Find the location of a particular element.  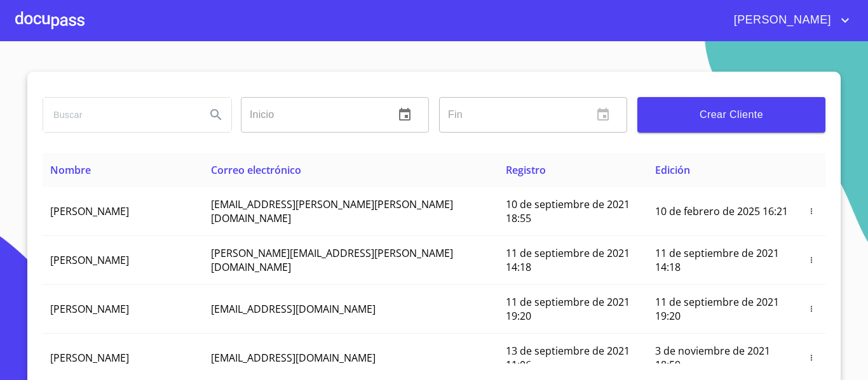

span: Crear Cliente is located at coordinates (731, 115).